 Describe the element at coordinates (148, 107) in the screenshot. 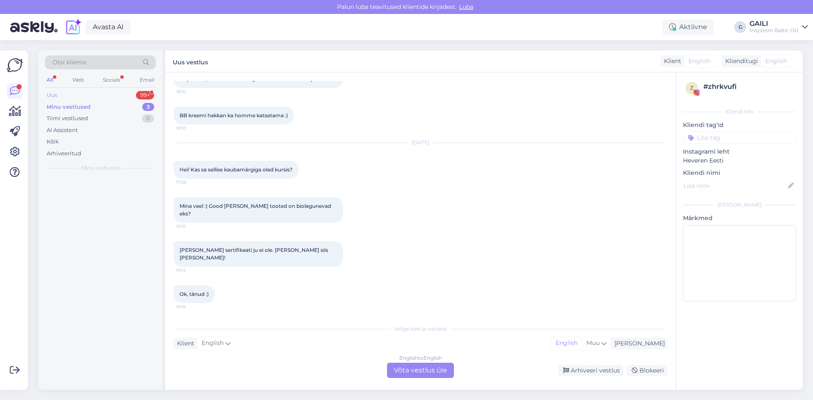

I see `div: 3` at that location.